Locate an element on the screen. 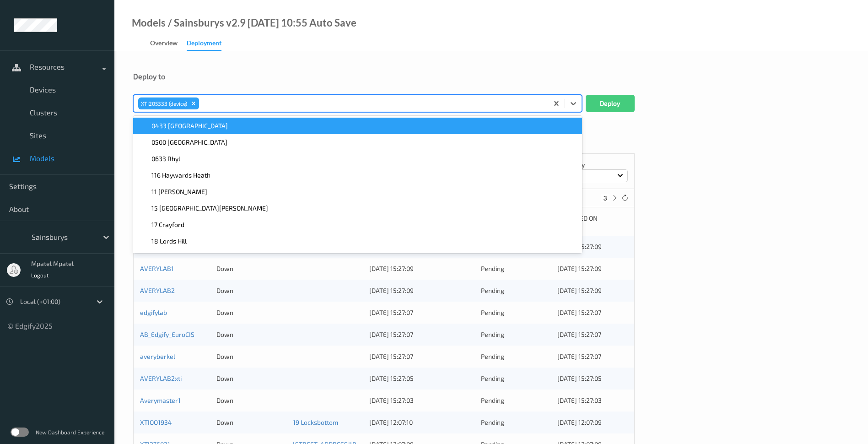 The image size is (868, 444). a: Averymaster1 is located at coordinates (160, 400).